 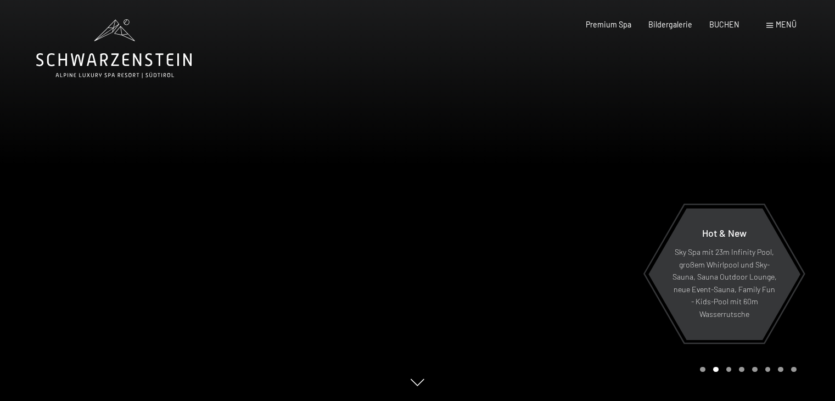 What do you see at coordinates (703, 369) in the screenshot?
I see `div: Carousel Page 1` at bounding box center [703, 369].